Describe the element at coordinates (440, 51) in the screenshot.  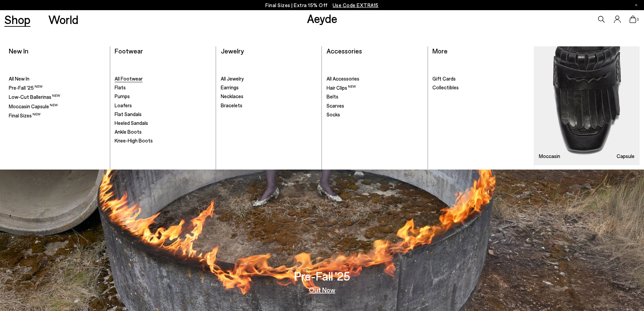
I see `a: More` at that location.